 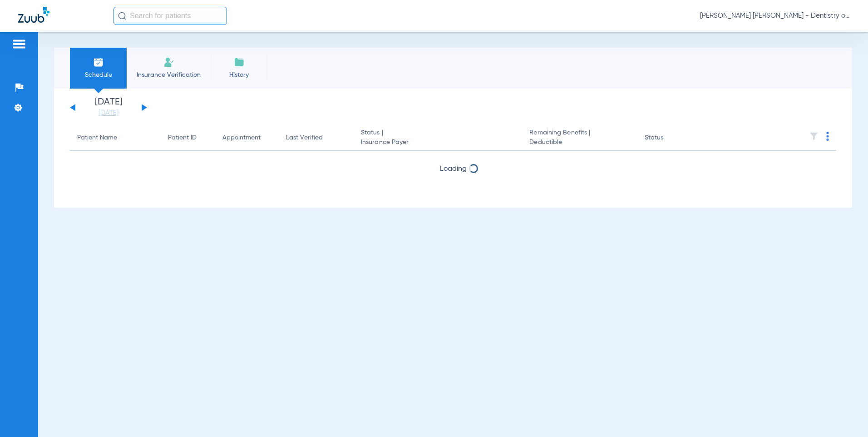 I want to click on img: filter.svg, so click(x=814, y=136).